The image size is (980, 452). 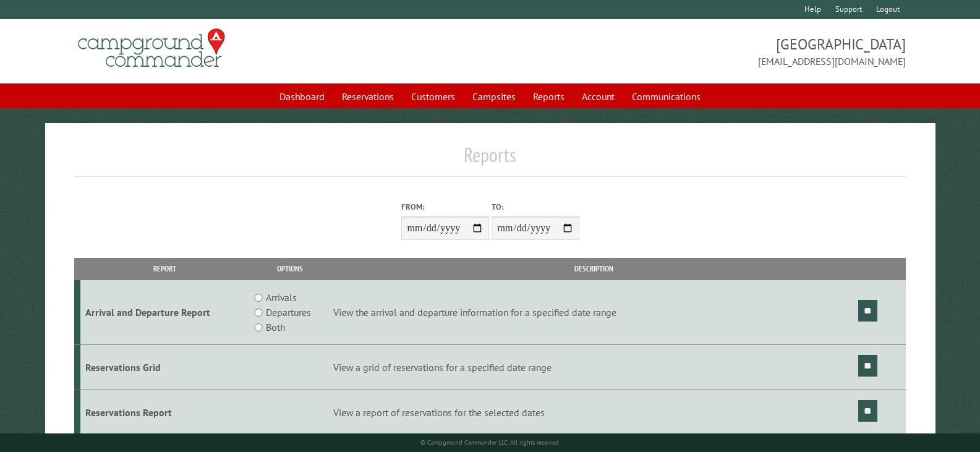 What do you see at coordinates (593, 312) in the screenshot?
I see `td: View the arrival and departure information for a specified date range` at bounding box center [593, 312].